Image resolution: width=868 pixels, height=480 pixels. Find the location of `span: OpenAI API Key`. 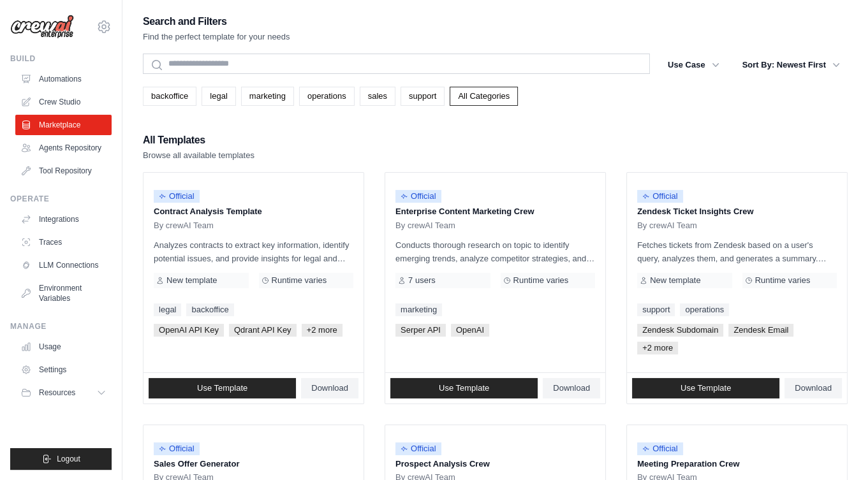

span: OpenAI API Key is located at coordinates (189, 330).